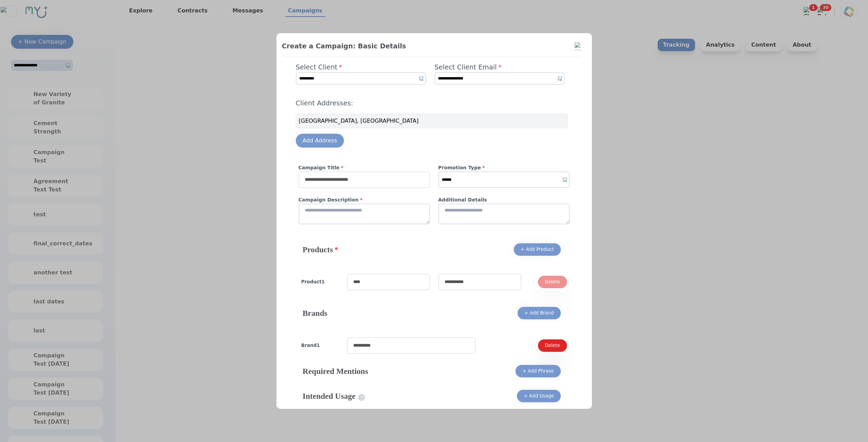 The height and width of the screenshot is (442, 868). Describe the element at coordinates (365, 200) in the screenshot. I see `h4: Campaign Description` at that location.